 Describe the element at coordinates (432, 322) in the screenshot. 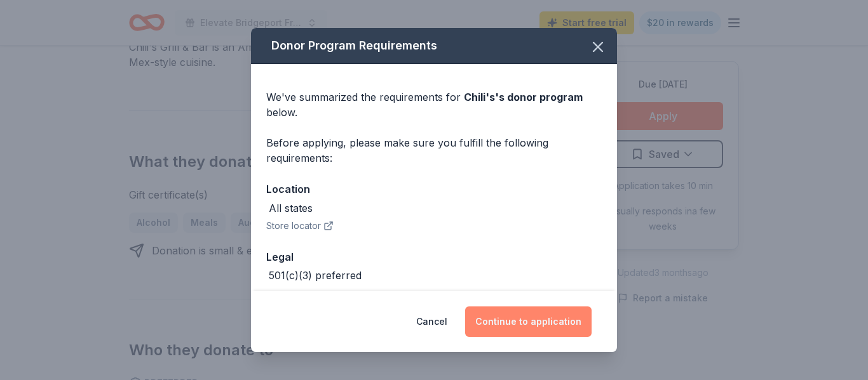

I see `button: Cancel` at that location.